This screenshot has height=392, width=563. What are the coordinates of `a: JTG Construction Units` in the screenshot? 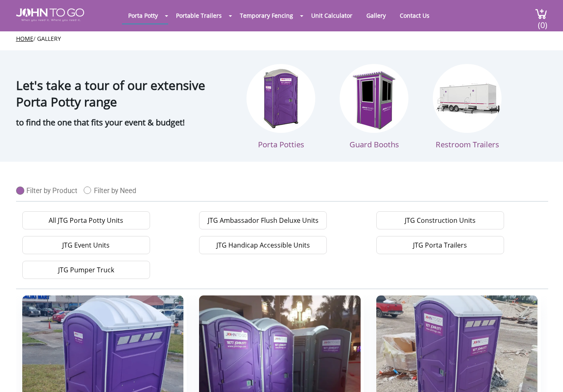 It's located at (440, 220).